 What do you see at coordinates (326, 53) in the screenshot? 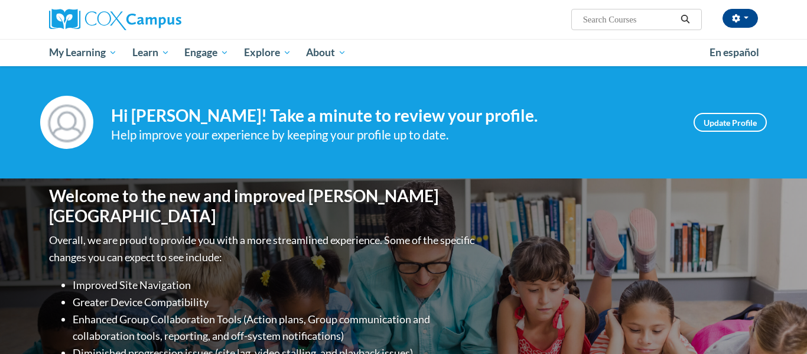
I see `span: About` at bounding box center [326, 53].